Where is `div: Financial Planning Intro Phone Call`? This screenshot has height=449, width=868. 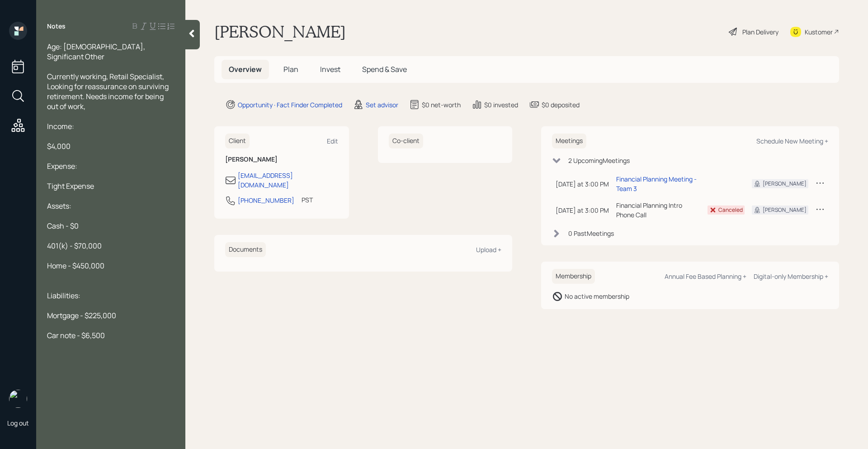 div: Financial Planning Intro Phone Call is located at coordinates (658, 210).